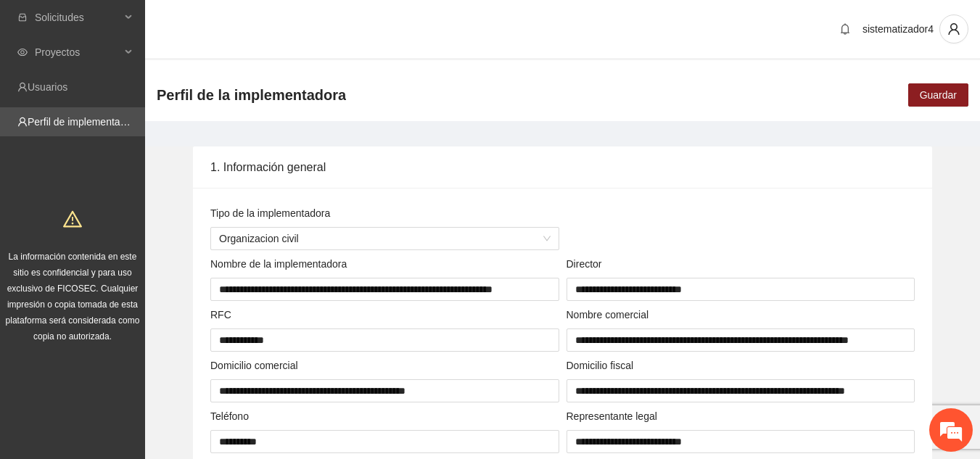 Image resolution: width=980 pixels, height=459 pixels. I want to click on span: Proyectos, so click(77, 52).